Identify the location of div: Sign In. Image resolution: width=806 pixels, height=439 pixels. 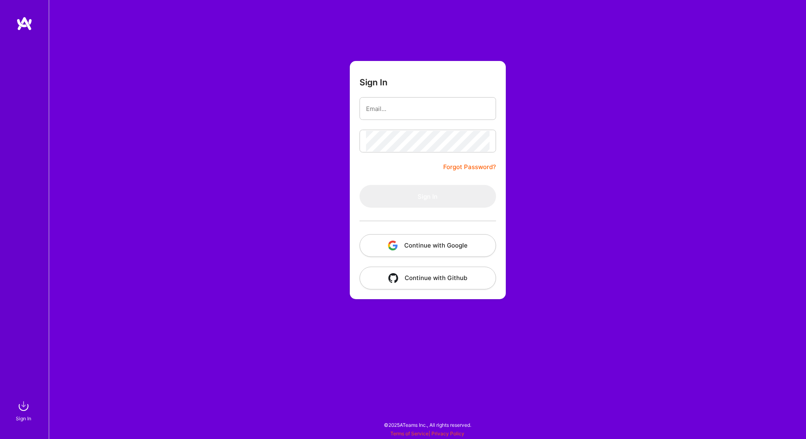
(24, 418).